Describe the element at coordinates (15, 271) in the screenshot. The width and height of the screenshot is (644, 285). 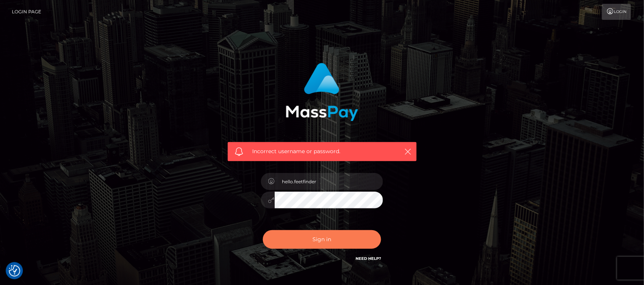
I see `button: Consent Preferences` at that location.